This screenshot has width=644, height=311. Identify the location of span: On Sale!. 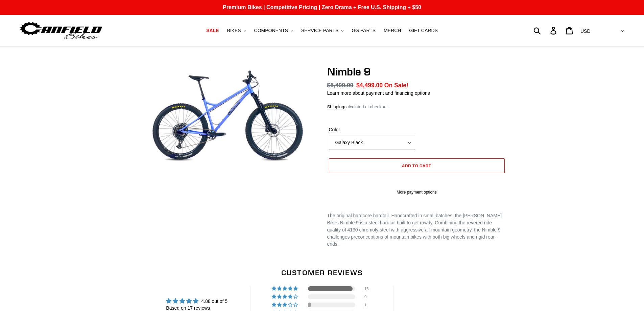
(397, 85).